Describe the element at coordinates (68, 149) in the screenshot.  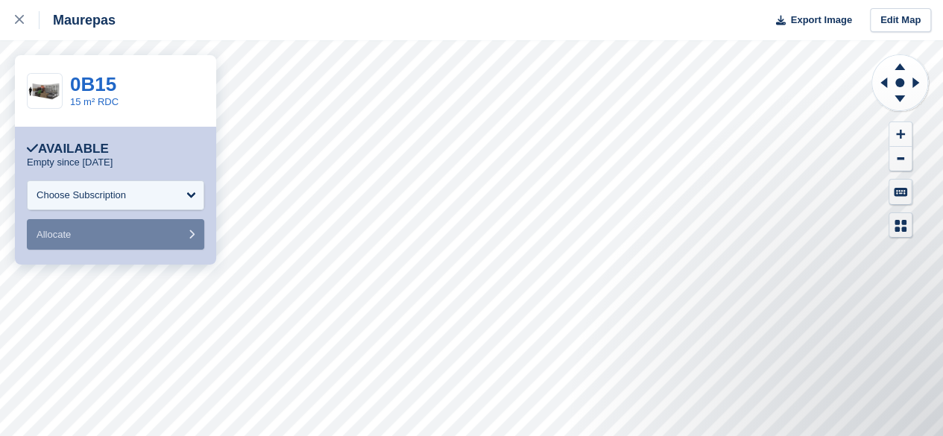
I see `div: Available` at that location.